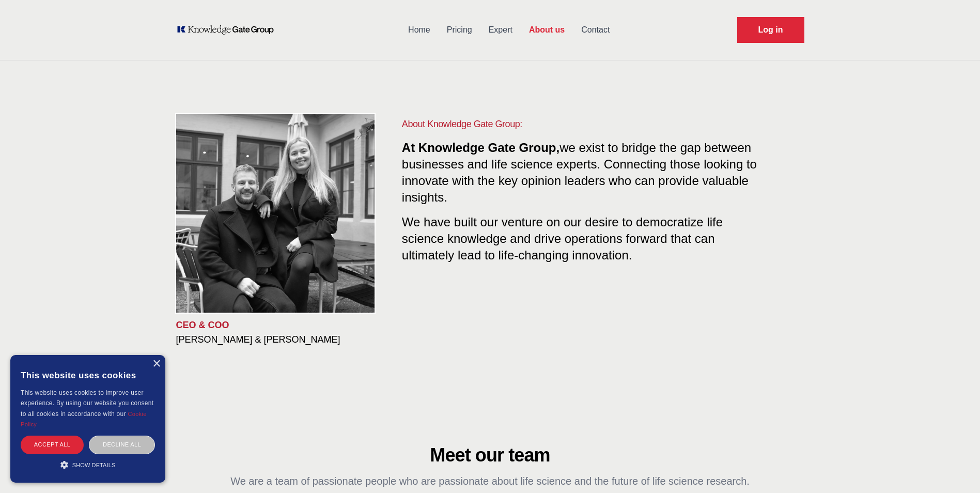 This screenshot has width=980, height=493. Describe the element at coordinates (52, 445) in the screenshot. I see `div: Accept all` at that location.